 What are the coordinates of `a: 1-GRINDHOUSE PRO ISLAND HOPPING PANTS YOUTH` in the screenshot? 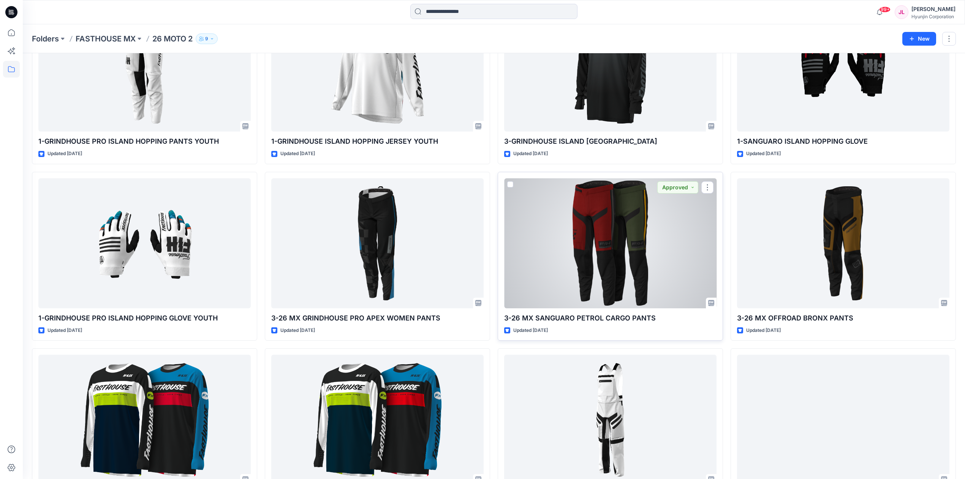 It's located at (144, 66).